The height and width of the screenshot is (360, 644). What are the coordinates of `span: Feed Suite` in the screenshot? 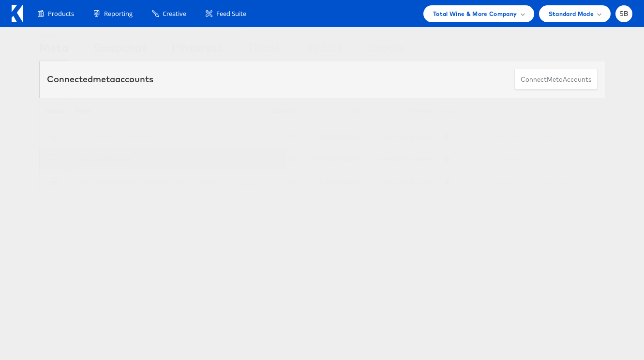 It's located at (231, 14).